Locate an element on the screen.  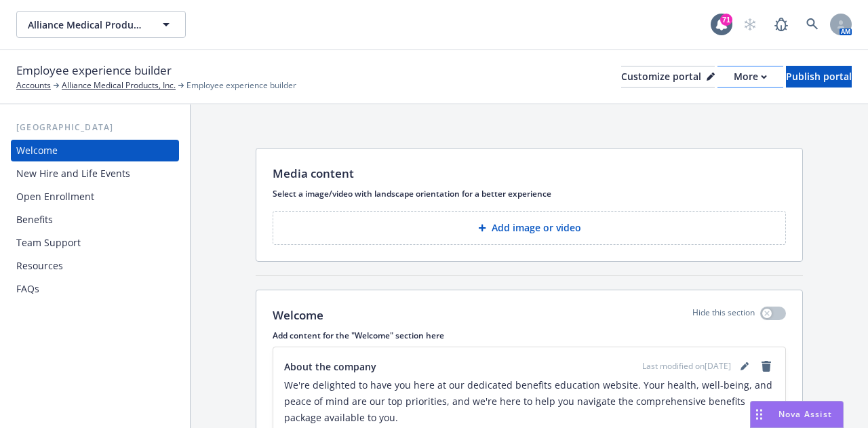
button: Nova Assist is located at coordinates (797, 414).